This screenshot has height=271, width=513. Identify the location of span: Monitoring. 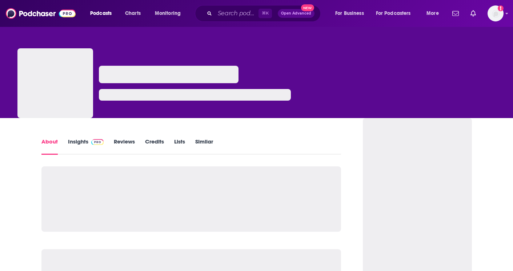
(168, 13).